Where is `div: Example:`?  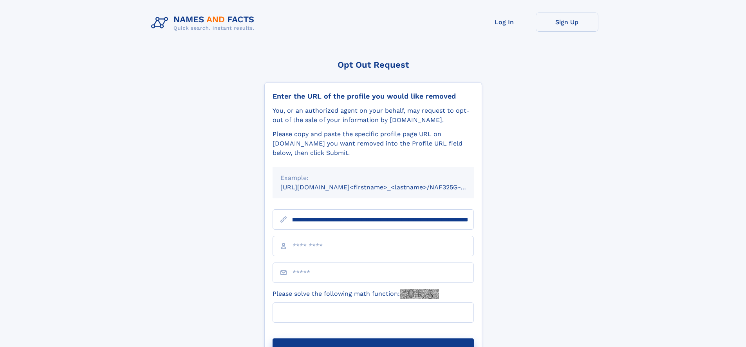
div: Example: is located at coordinates (373, 178).